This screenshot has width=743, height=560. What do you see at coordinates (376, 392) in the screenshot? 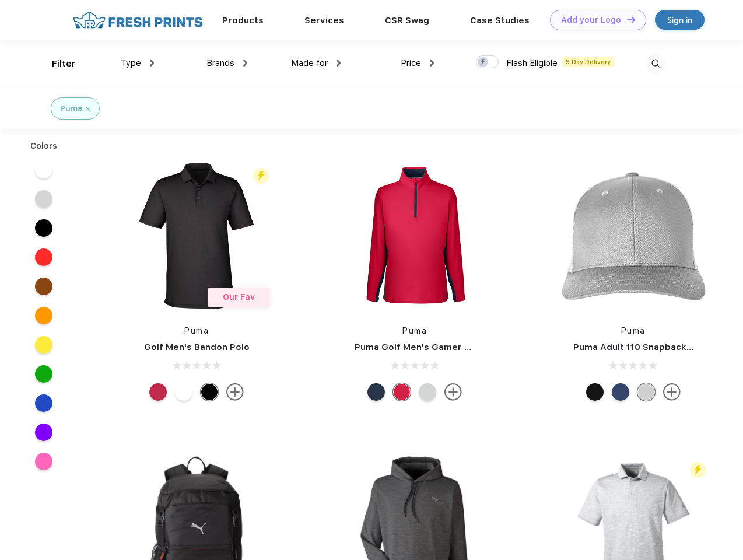
I see `div: Navy Blazer` at bounding box center [376, 392].